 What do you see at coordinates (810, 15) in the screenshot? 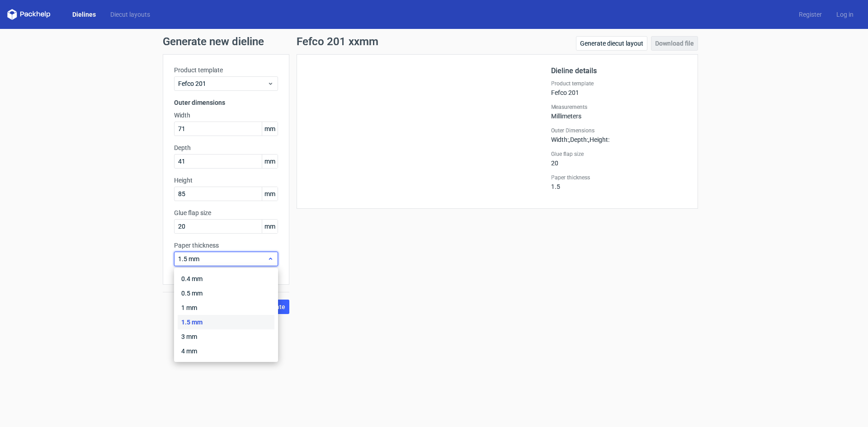
I see `a: Register` at bounding box center [810, 15].